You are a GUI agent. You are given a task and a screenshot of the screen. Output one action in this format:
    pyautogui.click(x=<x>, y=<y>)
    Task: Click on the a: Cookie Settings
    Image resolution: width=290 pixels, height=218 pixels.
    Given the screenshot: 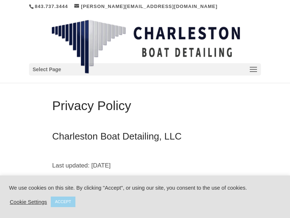 What is the action you would take?
    pyautogui.click(x=28, y=202)
    